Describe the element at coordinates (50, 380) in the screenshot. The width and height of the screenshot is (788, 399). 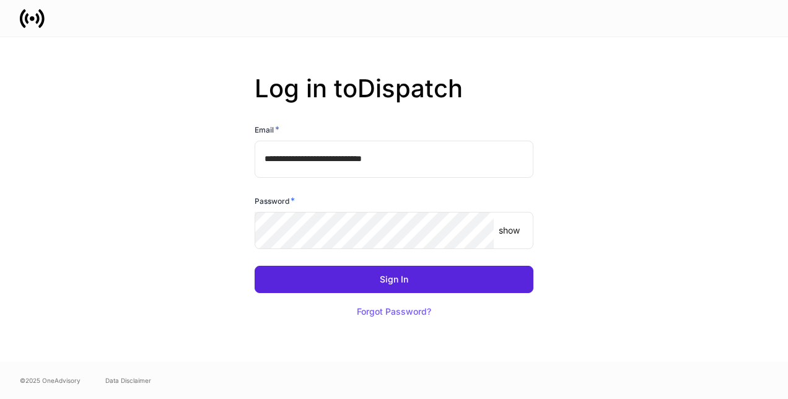
I see `span: © 2025 OneAdvisory` at that location.